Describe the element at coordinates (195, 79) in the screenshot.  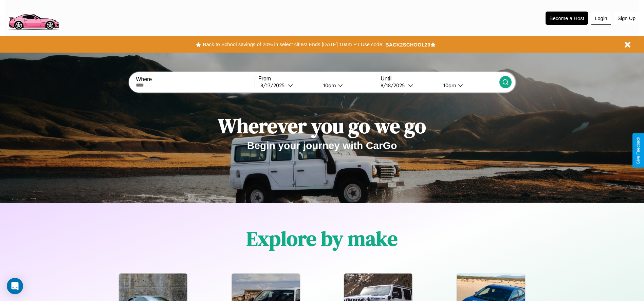
I see `label: Where` at that location.